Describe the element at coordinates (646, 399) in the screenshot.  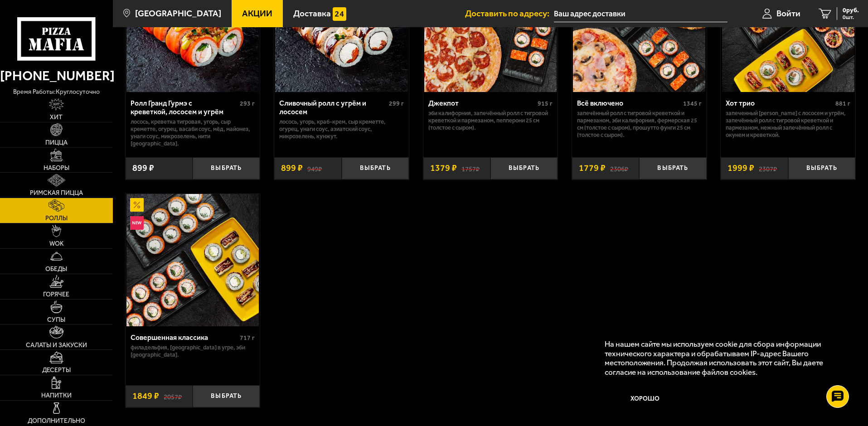
I see `button: Хорошо` at that location.